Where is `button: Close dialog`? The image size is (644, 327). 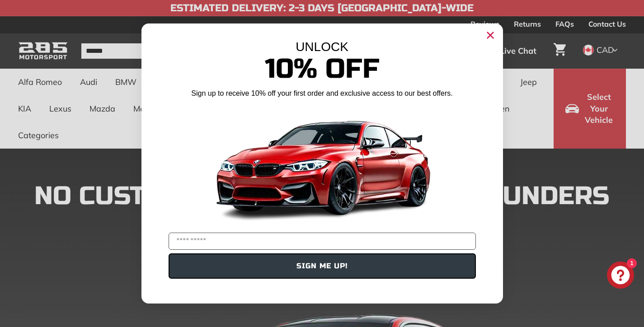 button: Close dialog is located at coordinates (490, 35).